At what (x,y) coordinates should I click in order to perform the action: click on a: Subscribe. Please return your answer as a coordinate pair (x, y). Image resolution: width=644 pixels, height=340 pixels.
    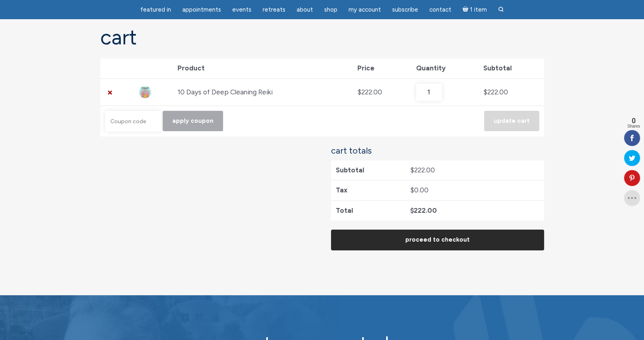
    Looking at the image, I should click on (405, 10).